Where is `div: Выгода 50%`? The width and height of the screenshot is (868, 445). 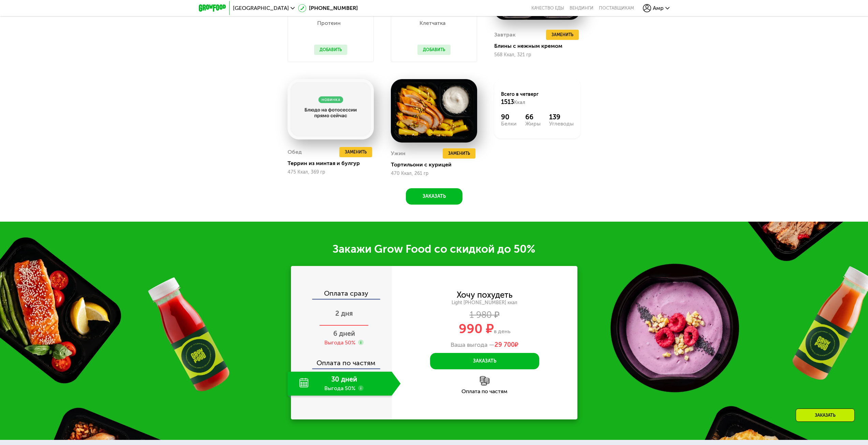 div: Выгода 50% is located at coordinates (340, 343).